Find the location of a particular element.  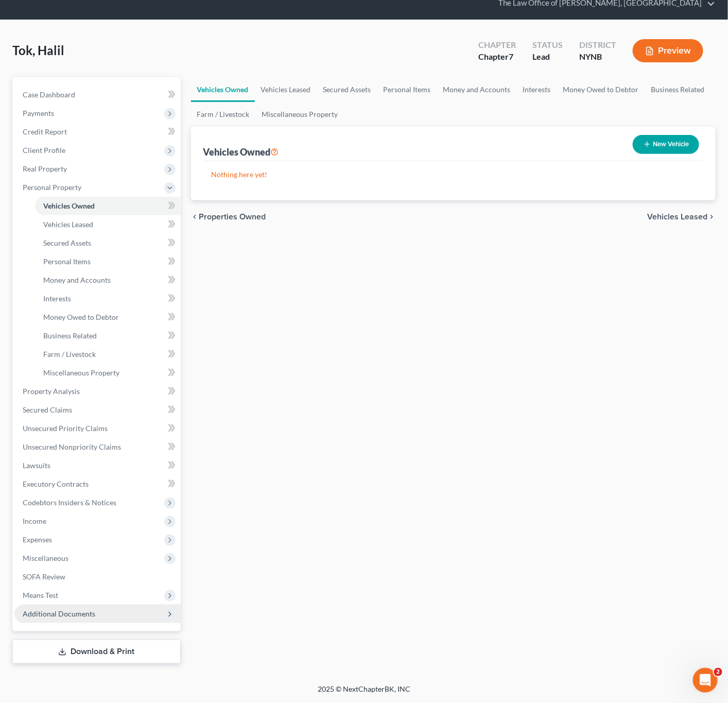

span: Interests is located at coordinates (57, 299).